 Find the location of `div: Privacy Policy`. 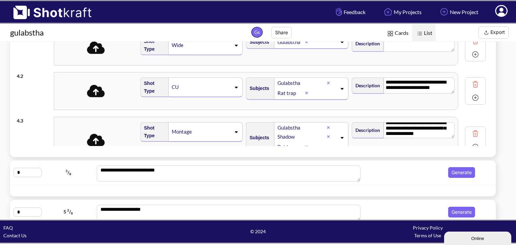

div: Privacy Policy is located at coordinates (428, 228).